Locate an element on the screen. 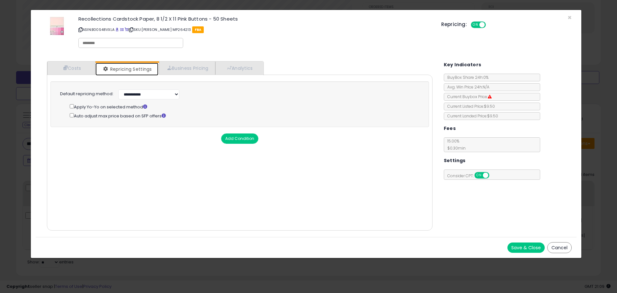 This screenshot has height=293, width=617. h5: Key Indicators is located at coordinates (462, 65).